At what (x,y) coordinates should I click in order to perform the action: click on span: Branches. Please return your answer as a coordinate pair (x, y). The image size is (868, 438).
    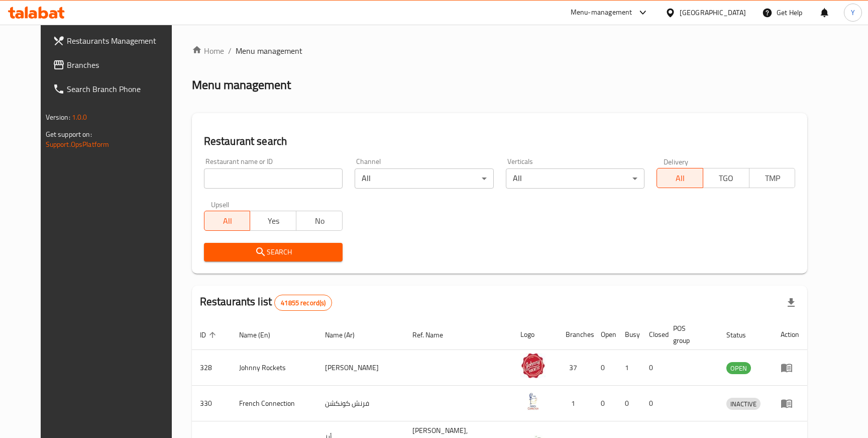
    Looking at the image, I should click on (122, 65).